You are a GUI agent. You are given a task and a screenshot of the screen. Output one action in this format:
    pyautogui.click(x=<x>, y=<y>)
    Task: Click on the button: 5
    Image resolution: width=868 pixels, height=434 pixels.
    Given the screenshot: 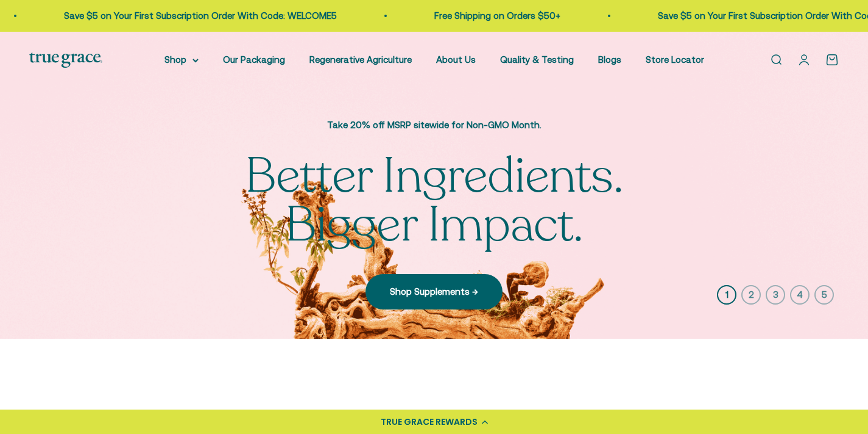 What is the action you would take?
    pyautogui.click(x=824, y=295)
    